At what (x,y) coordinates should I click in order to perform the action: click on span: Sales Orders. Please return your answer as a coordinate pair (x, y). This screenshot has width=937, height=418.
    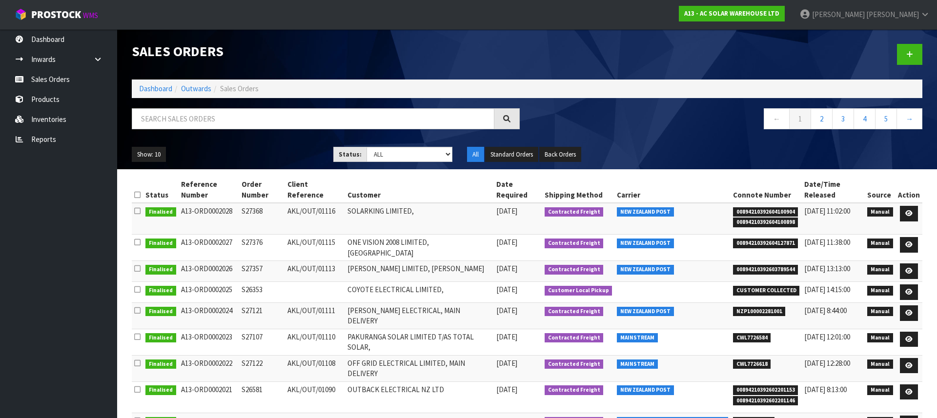
    Looking at the image, I should click on (239, 88).